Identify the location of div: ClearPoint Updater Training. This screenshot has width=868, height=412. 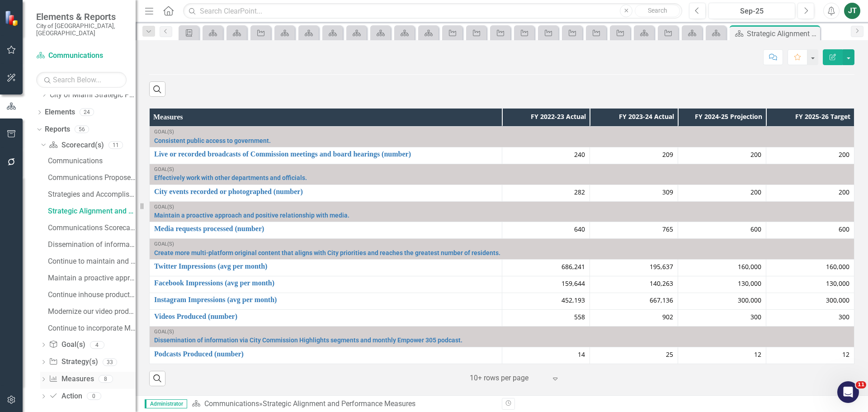
(90, 261).